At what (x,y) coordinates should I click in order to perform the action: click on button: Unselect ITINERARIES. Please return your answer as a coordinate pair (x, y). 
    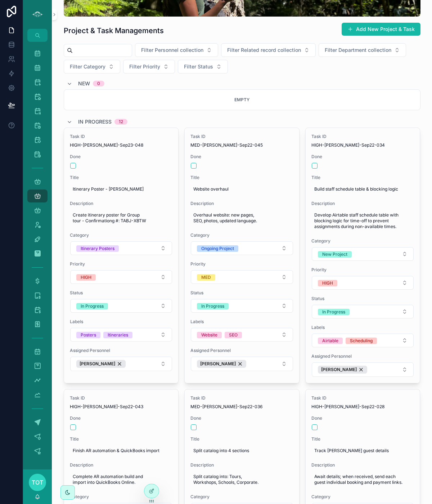
    Looking at the image, I should click on (118, 335).